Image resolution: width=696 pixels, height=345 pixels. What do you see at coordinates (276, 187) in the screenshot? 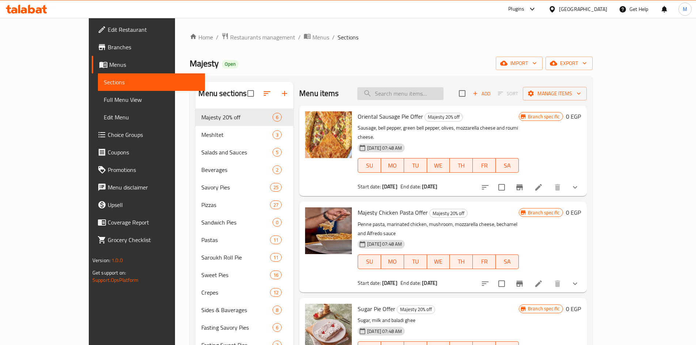
I see `span: 25` at bounding box center [276, 187].